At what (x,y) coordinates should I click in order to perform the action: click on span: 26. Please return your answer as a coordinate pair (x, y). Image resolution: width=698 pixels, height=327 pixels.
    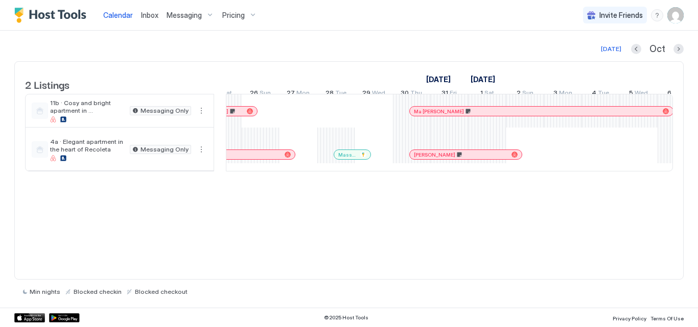
    Looking at the image, I should click on (254, 94).